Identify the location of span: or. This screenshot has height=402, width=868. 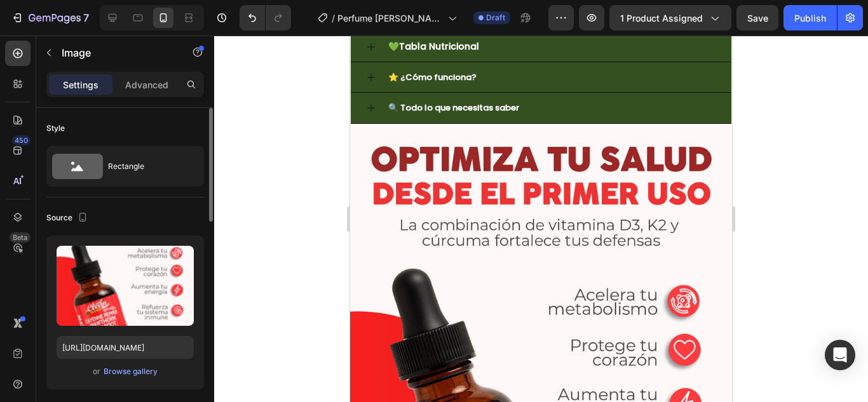
(96, 372).